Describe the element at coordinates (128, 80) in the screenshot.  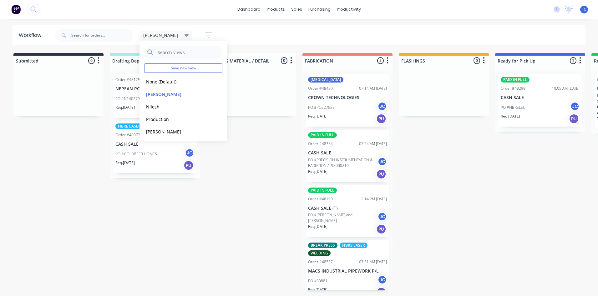
I see `div: Order #48125` at that location.